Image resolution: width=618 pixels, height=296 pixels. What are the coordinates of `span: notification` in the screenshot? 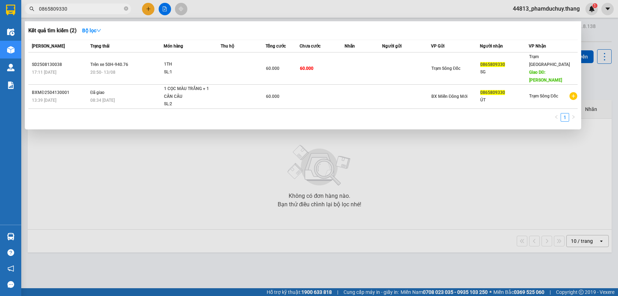 It's located at (11, 268).